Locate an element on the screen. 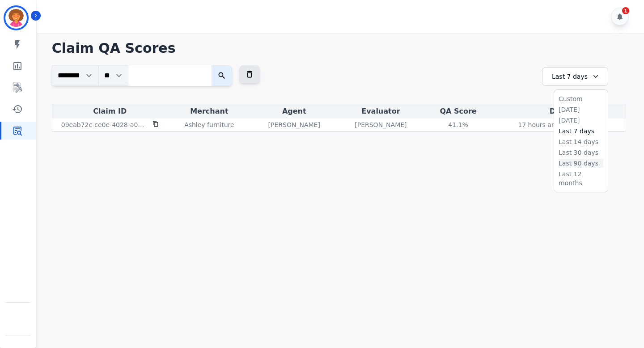  div: Date is located at coordinates (559, 111).